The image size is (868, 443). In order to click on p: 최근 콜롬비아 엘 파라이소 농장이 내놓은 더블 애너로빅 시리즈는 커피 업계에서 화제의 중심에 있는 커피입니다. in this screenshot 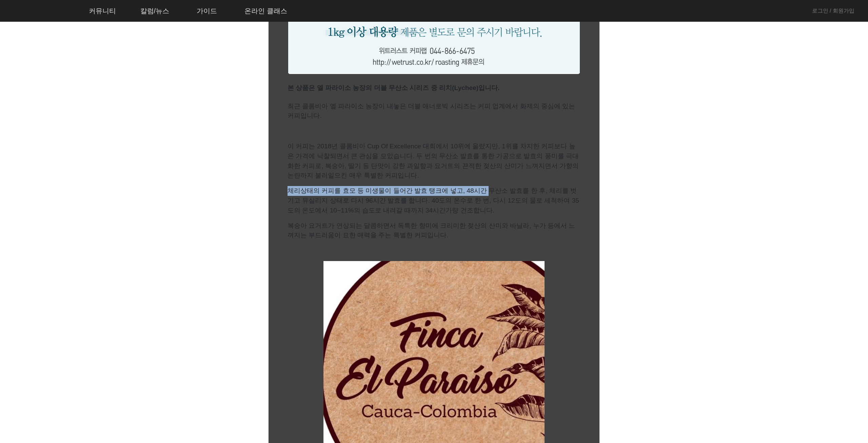, I will do `click(434, 111)`.